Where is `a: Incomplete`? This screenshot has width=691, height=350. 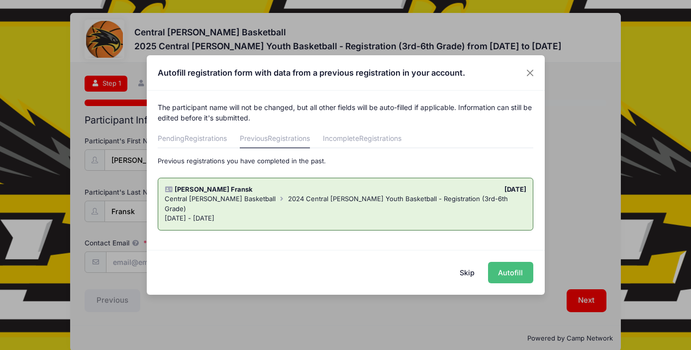
a: Incomplete is located at coordinates (362, 139).